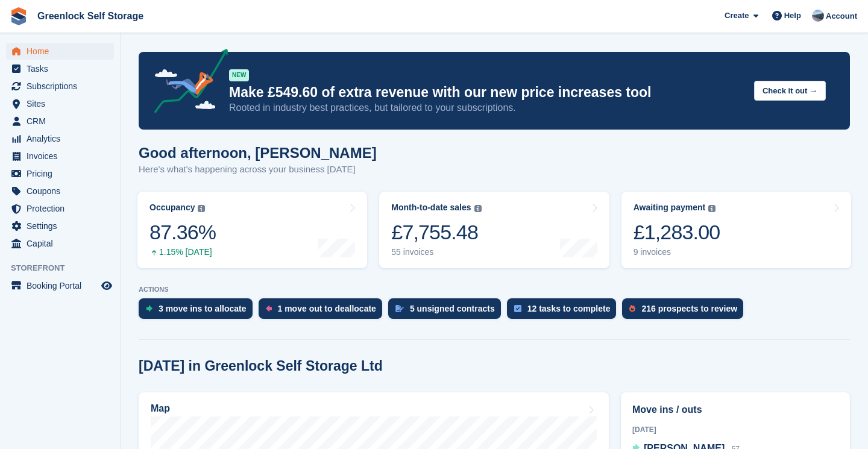  Describe the element at coordinates (63, 104) in the screenshot. I see `span: Sites` at that location.